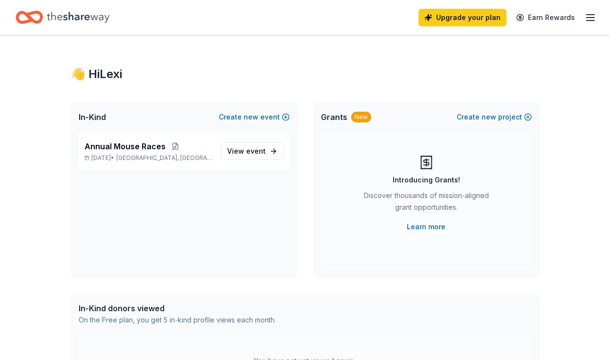 The width and height of the screenshot is (610, 360). What do you see at coordinates (254, 117) in the screenshot?
I see `button: Createnewevent` at bounding box center [254, 117].